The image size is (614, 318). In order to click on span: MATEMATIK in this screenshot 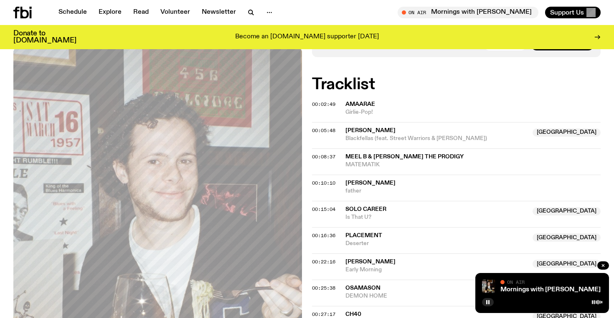, I will do `click(472, 165)`.